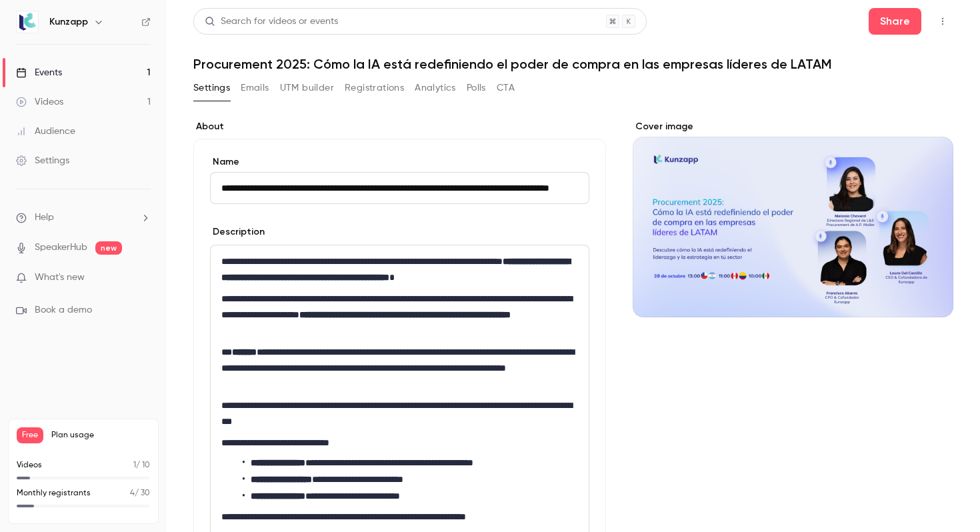  What do you see at coordinates (436, 88) in the screenshot?
I see `button: Analytics` at bounding box center [436, 88].